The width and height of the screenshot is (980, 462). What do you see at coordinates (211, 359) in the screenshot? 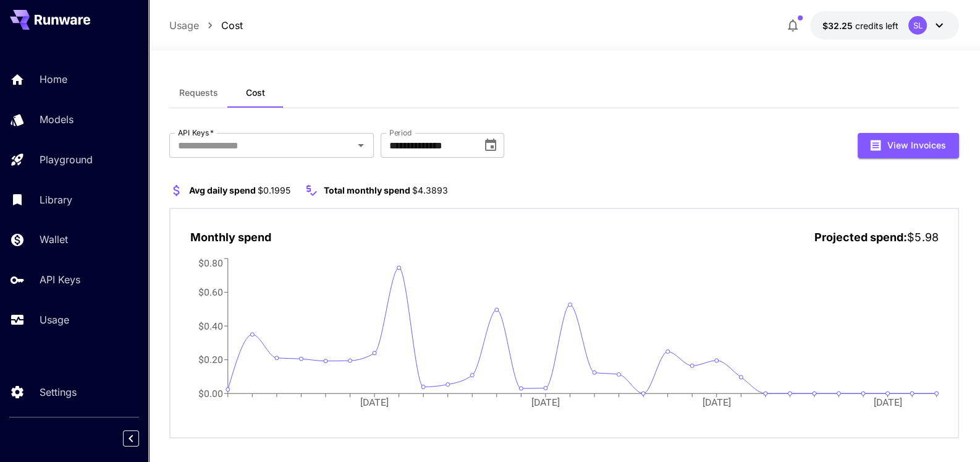
I see `tspan: $0.20` at bounding box center [211, 359].